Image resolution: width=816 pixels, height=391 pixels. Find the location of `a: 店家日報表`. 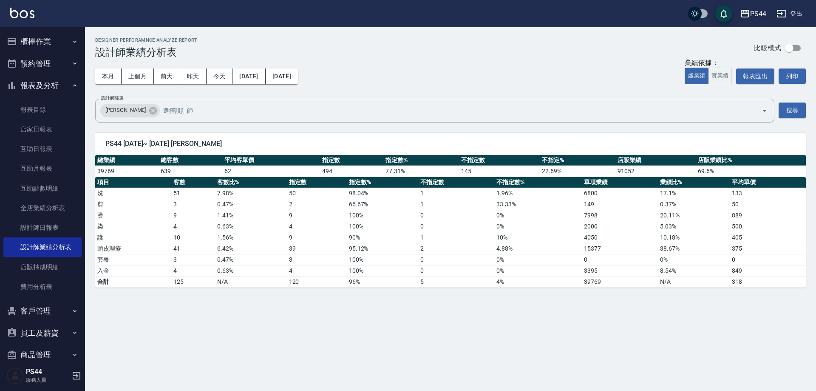

a: 店家日報表 is located at coordinates (42, 129).